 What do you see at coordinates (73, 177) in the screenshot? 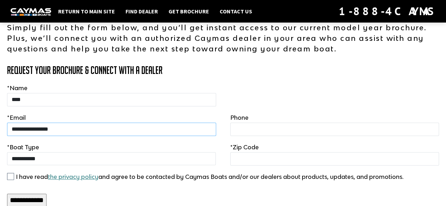
I see `a: the privacy policy` at bounding box center [73, 177].